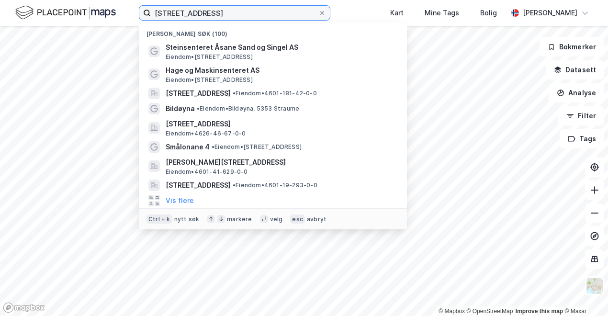  What do you see at coordinates (275, 185) in the screenshot?
I see `span: Eiendom • 4601-19-293-0-0` at bounding box center [275, 185].